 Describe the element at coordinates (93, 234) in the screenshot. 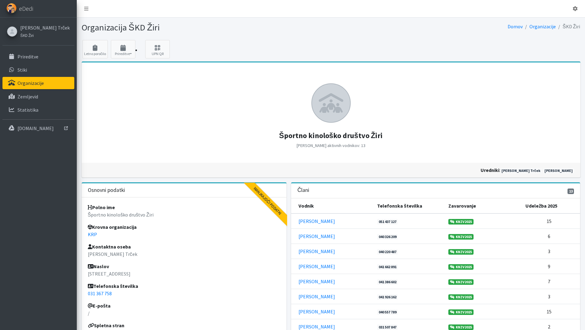

I see `a: KRP` at that location.